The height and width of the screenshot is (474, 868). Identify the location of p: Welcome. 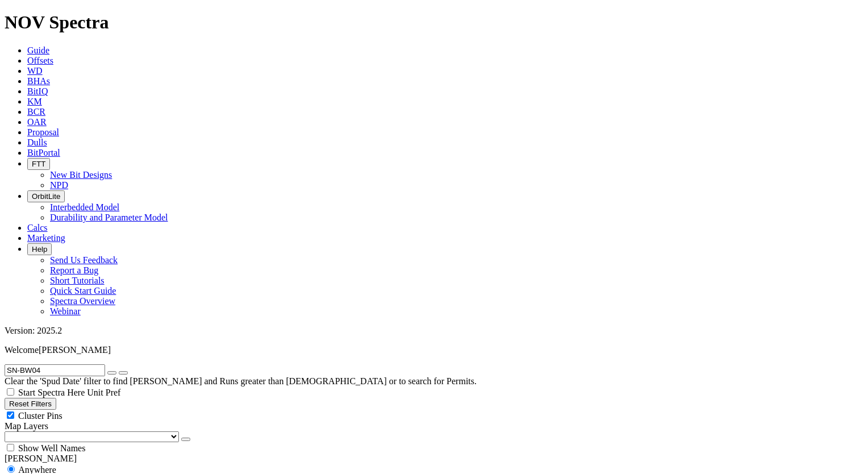
(434, 350).